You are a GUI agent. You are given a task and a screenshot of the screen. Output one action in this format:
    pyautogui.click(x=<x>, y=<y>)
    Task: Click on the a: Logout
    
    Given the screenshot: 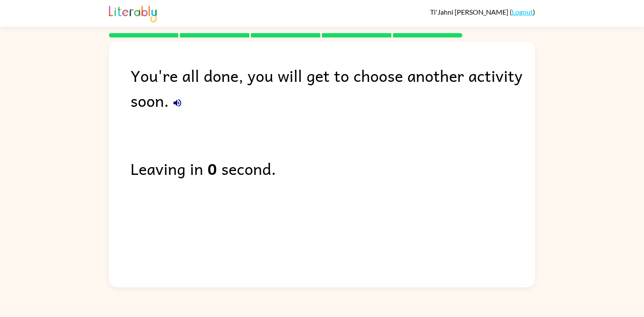 What is the action you would take?
    pyautogui.click(x=522, y=11)
    